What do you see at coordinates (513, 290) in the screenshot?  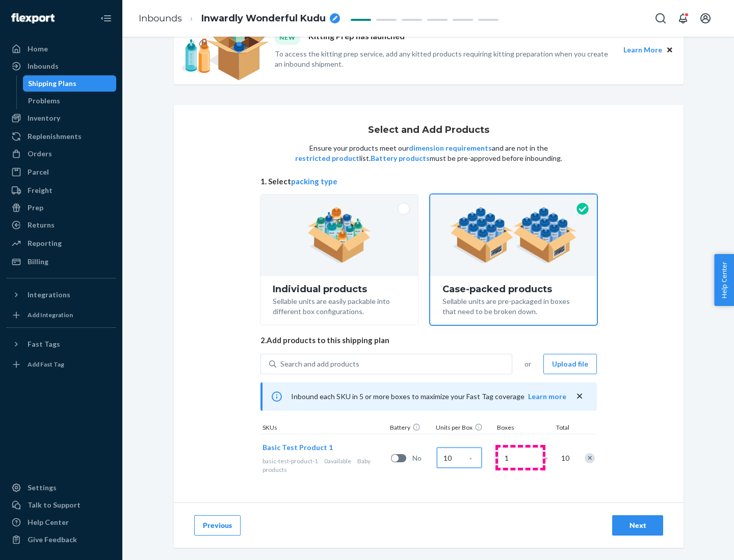 I see `div: Case-packed products` at bounding box center [513, 290].